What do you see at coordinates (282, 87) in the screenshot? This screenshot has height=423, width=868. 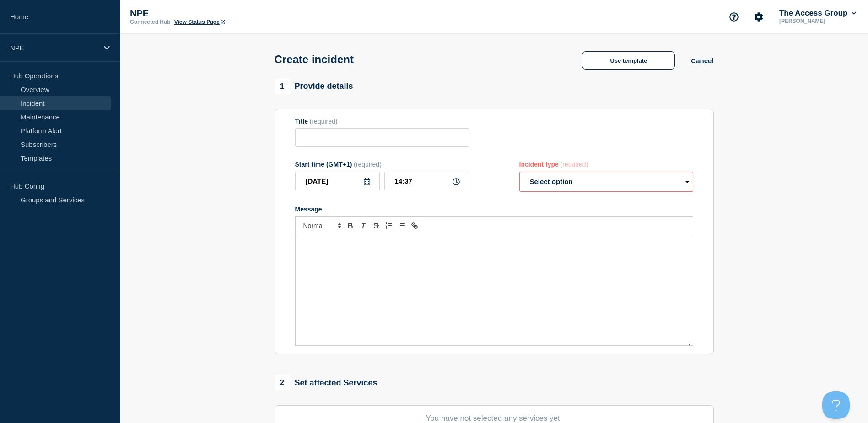 I see `span: 1` at bounding box center [282, 87].